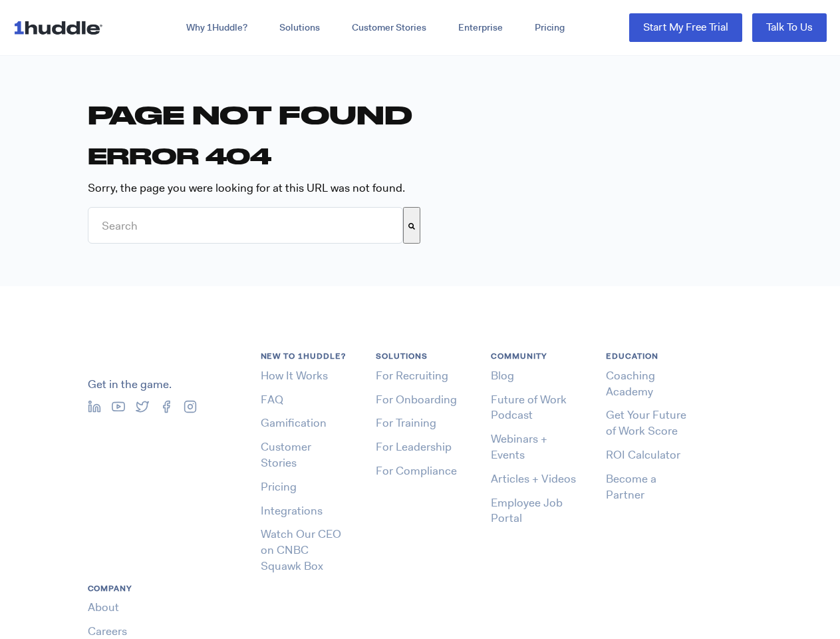 This screenshot has width=840, height=639. What do you see at coordinates (789, 27) in the screenshot?
I see `a: Talk To Us` at bounding box center [789, 27].